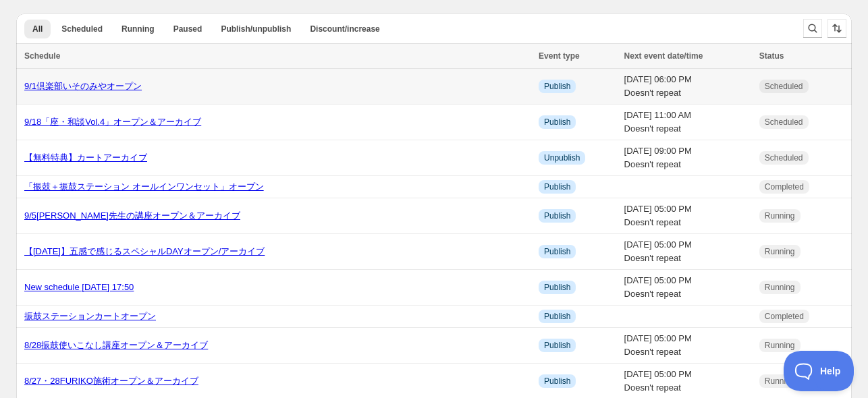  What do you see at coordinates (113, 121) in the screenshot?
I see `a: 9/18「座・和談Vol.4」オープン＆アーカイブ` at bounding box center [113, 121].